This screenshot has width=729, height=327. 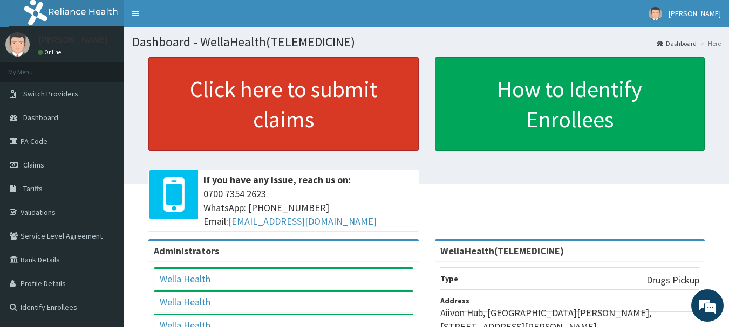 What do you see at coordinates (51, 94) in the screenshot?
I see `span: Switch Providers` at bounding box center [51, 94].